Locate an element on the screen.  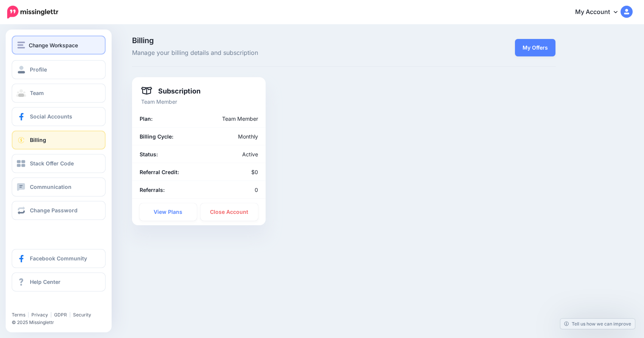
a: Profile is located at coordinates (59, 69).